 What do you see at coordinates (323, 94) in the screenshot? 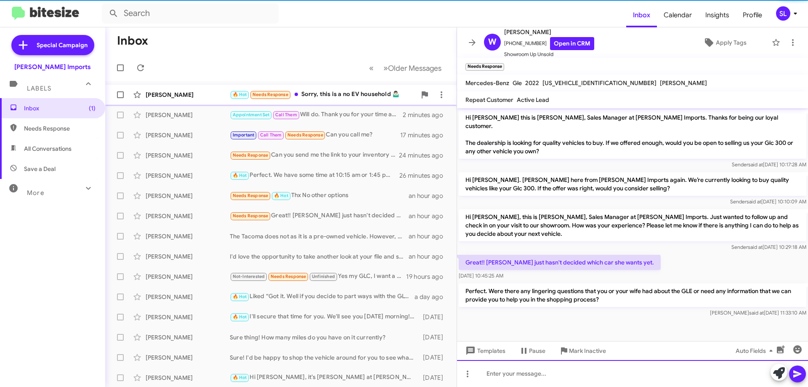
I see `div: Sorry, this is a no EV household 🤷🏻‍♂️` at bounding box center [323, 94].